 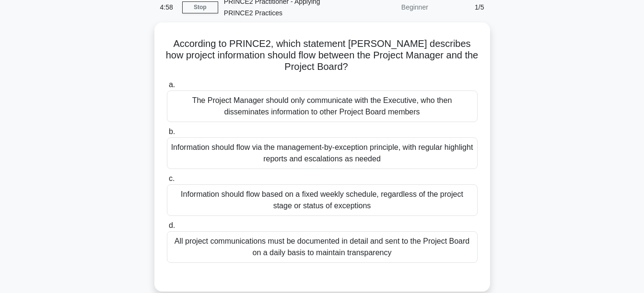 What do you see at coordinates (172, 178) in the screenshot?
I see `span: c.` at bounding box center [172, 178].